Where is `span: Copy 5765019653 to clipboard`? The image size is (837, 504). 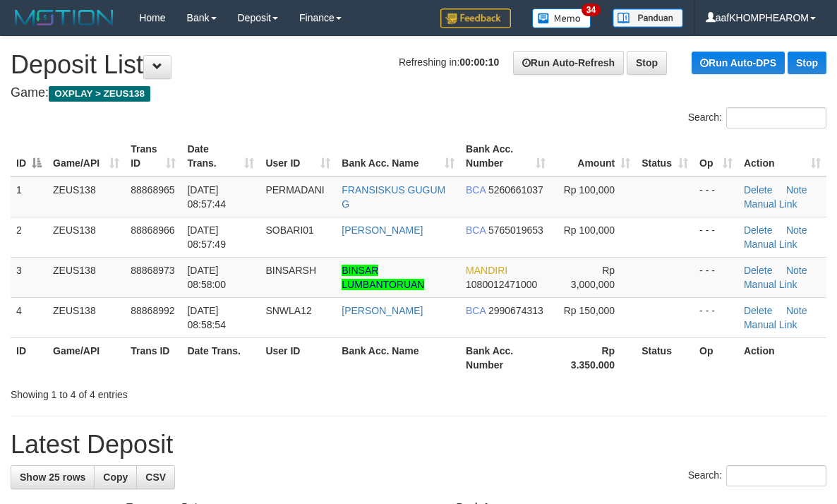
span: Copy 5765019653 to clipboard is located at coordinates (516, 230).